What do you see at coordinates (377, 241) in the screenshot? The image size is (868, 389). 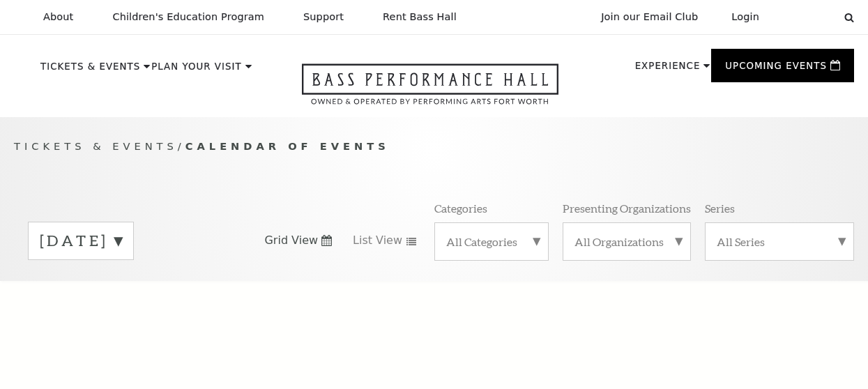 I see `span: List View` at bounding box center [377, 241].